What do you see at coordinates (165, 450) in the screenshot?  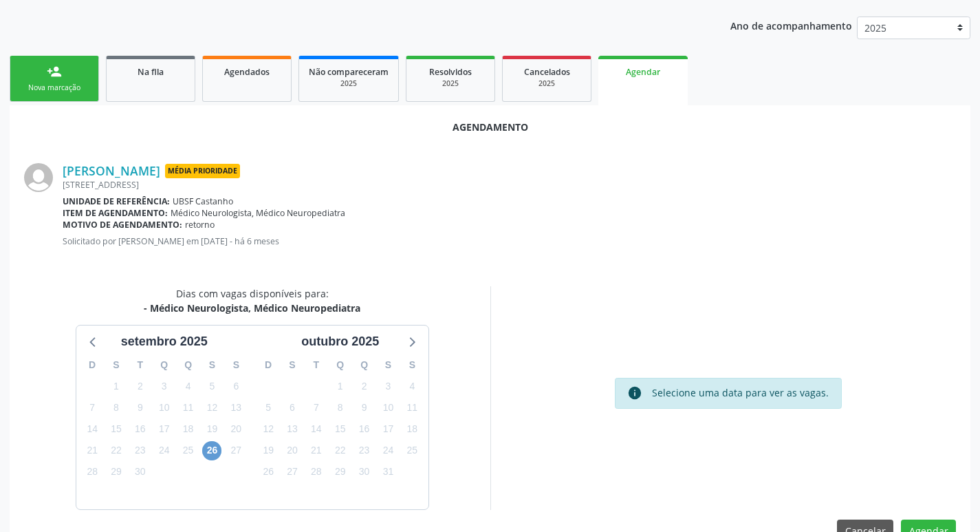 I see `span: quarta-feira, 24 de setembro de 2025` at bounding box center [165, 450].